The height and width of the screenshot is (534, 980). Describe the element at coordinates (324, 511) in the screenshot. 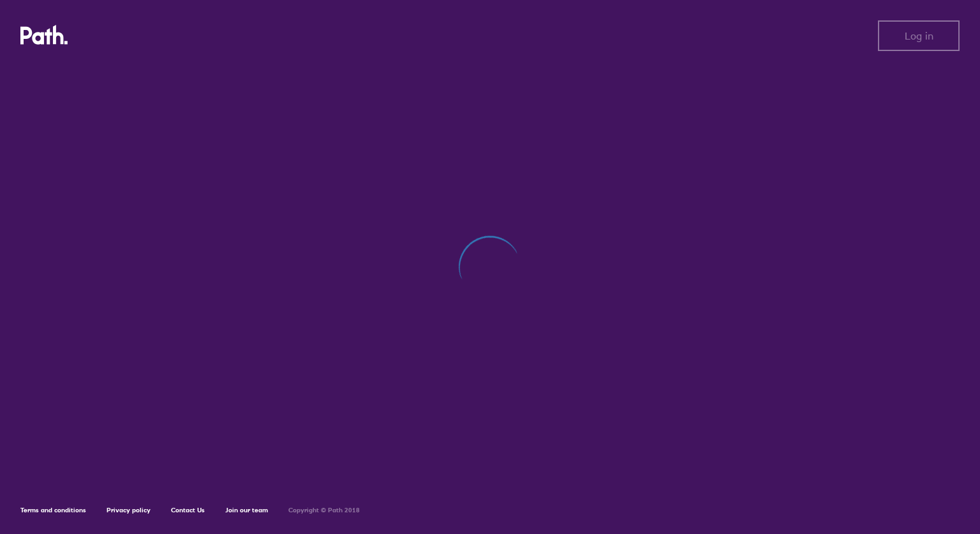

I see `h6: Copyright © Path 2018` at that location.